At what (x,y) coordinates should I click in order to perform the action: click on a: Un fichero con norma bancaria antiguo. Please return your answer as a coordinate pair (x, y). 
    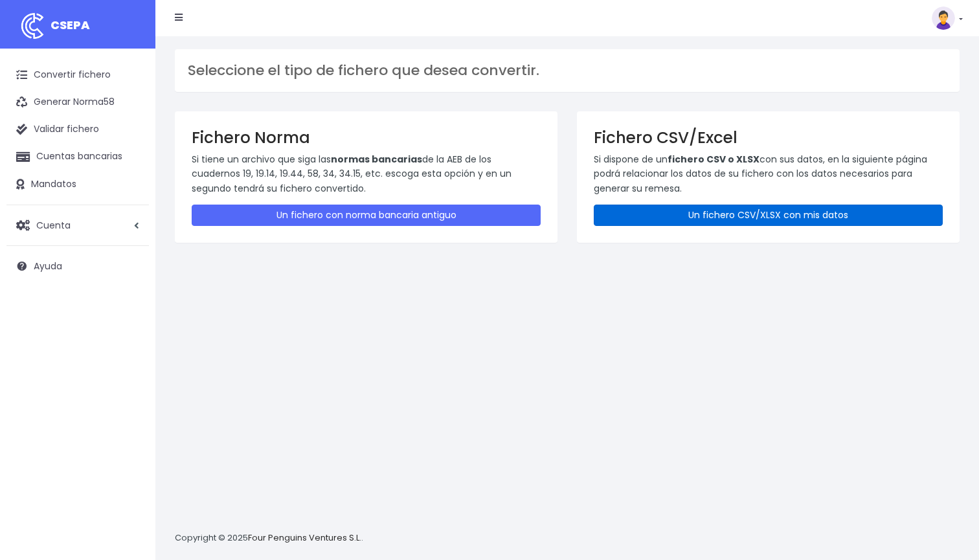
    Looking at the image, I should click on (366, 215).